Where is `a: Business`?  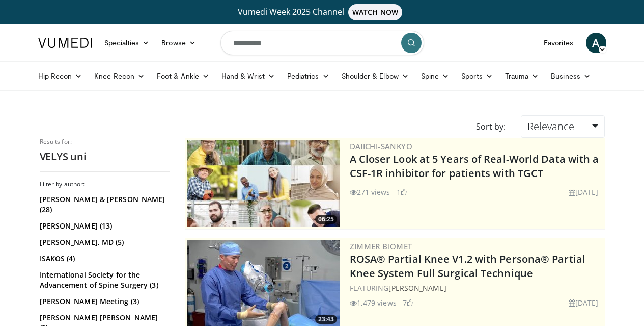 a: Business is located at coordinates (571, 76).